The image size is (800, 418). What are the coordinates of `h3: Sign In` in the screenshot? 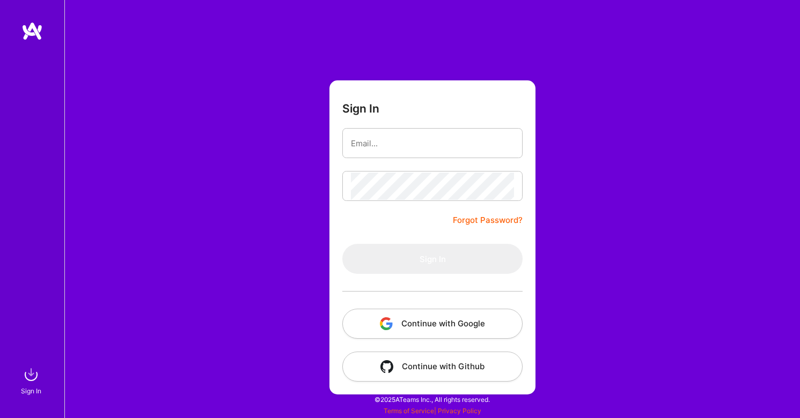 It's located at (360, 108).